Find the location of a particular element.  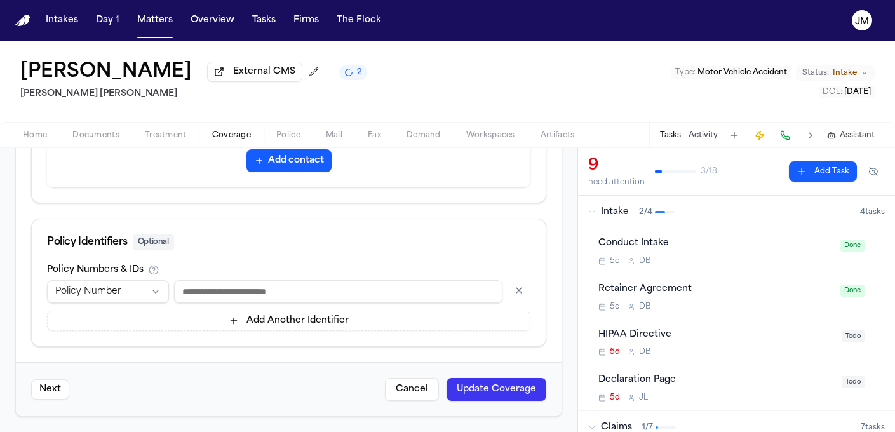

button: Intakes is located at coordinates (62, 20).